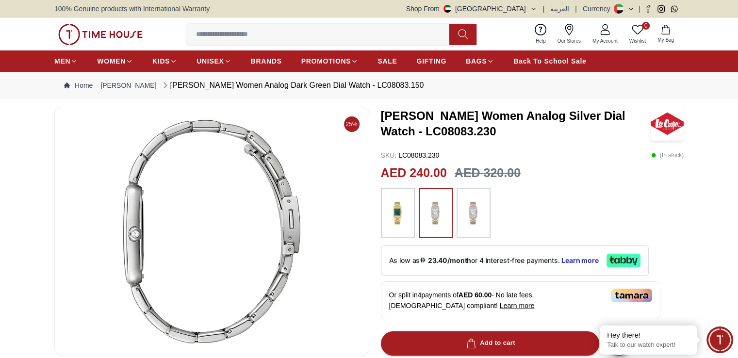 The height and width of the screenshot is (358, 738). What do you see at coordinates (352, 124) in the screenshot?
I see `span: 25%` at bounding box center [352, 124].